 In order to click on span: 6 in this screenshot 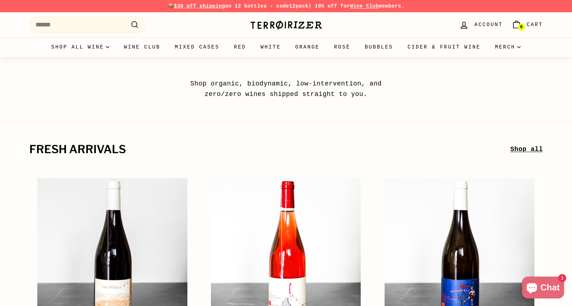, I will do `click(521, 27)`.